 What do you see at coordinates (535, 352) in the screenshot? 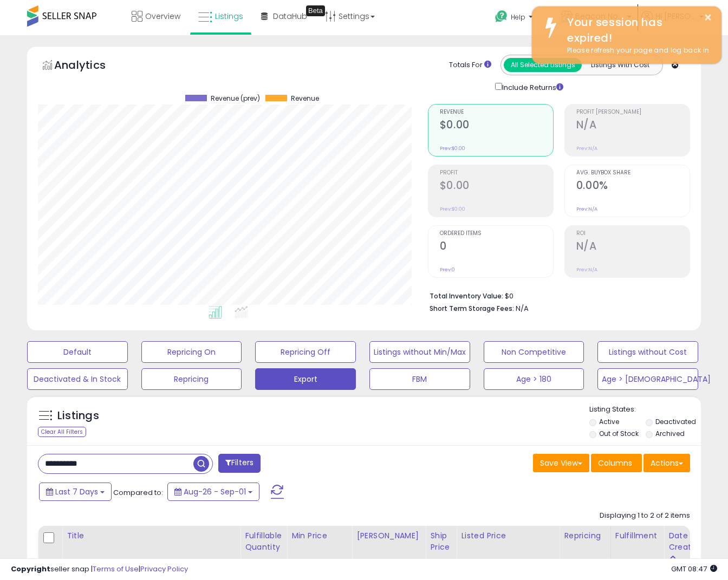
I see `button: Non Competitive` at bounding box center [535, 352].